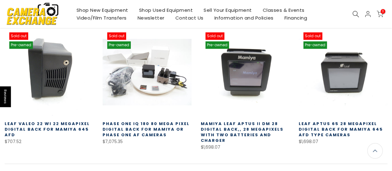 Image resolution: width=392 pixels, height=171 pixels. I want to click on a: Leaf Aptus 65 28 Megapixel Digital Back for Mamiya 645 AFD type cameras, so click(341, 129).